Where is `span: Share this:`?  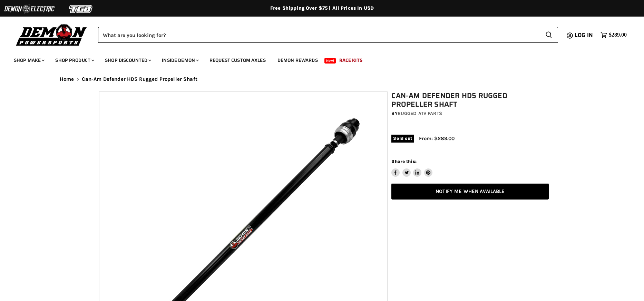 span: Share this: is located at coordinates (404, 161).